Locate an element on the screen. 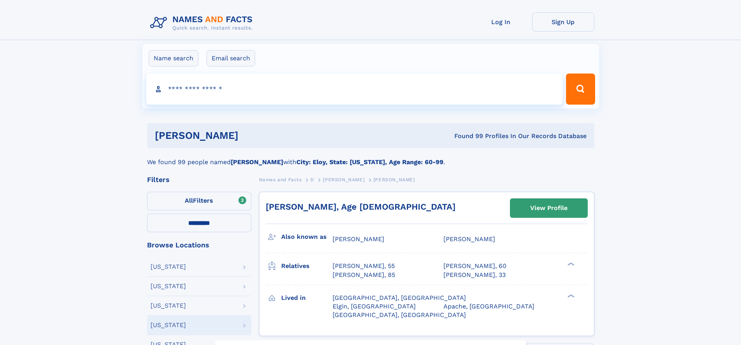 The image size is (741, 345). span: D is located at coordinates (312, 180).